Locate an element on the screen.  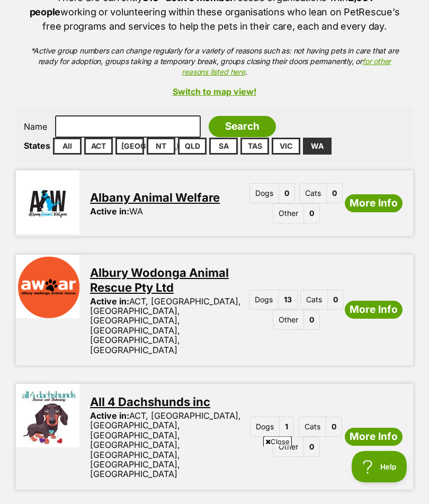
em: *Active group numbers can change regularly for a variety of reasons such as: not having pets in c... is located at coordinates (214, 61).